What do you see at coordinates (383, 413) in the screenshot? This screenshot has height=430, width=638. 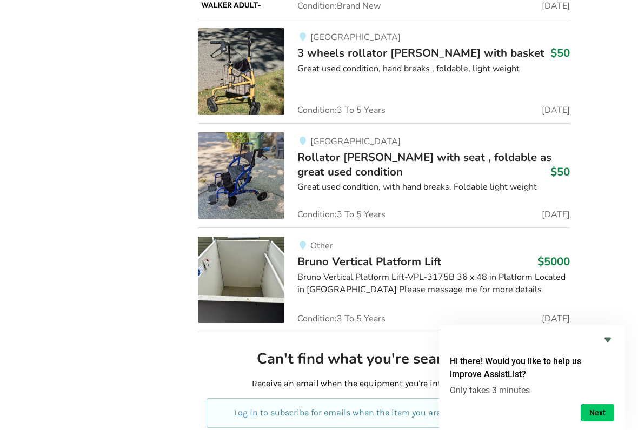 I see `p: to subscribe for emails when the item you are looking for is available.` at bounding box center [383, 413].